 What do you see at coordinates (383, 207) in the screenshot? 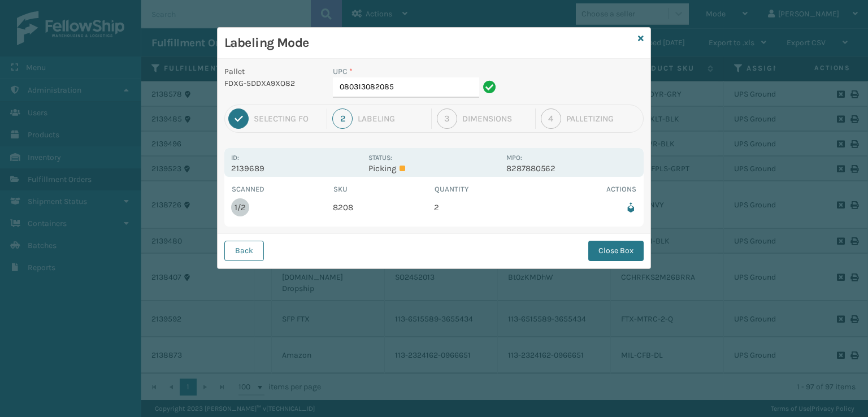
I see `td: 8208` at bounding box center [383, 207].